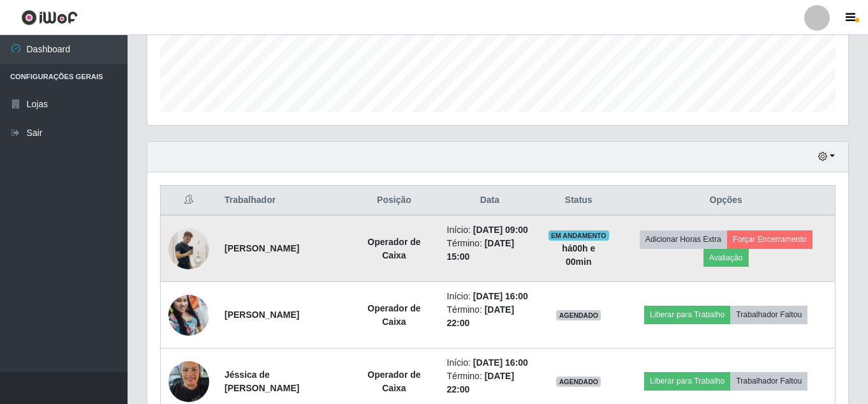 The height and width of the screenshot is (404, 868). Describe the element at coordinates (490, 200) in the screenshot. I see `th: Data` at that location.